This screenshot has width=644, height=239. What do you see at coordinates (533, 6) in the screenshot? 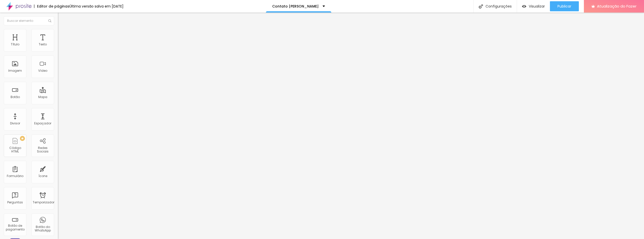
I see `button: Visualizar` at bounding box center [533, 6].